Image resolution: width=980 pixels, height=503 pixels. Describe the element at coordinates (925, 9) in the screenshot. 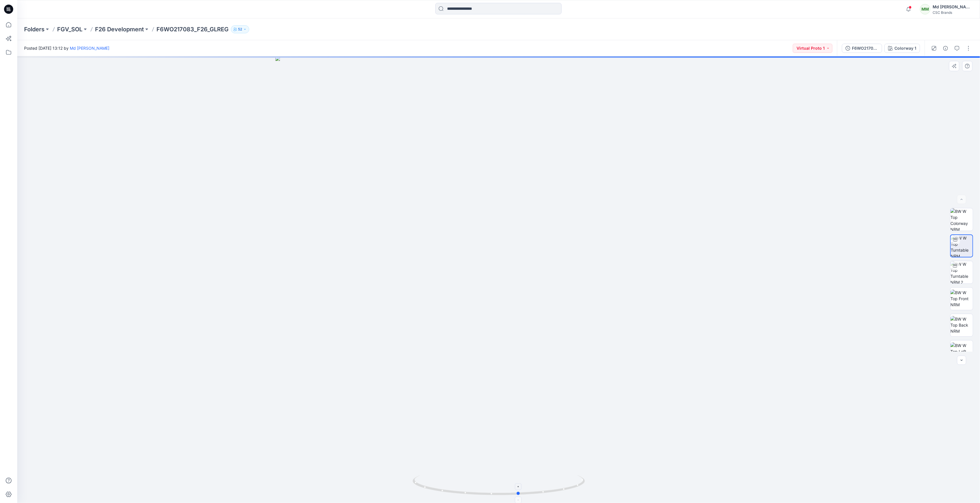

I see `div: MM` at that location.